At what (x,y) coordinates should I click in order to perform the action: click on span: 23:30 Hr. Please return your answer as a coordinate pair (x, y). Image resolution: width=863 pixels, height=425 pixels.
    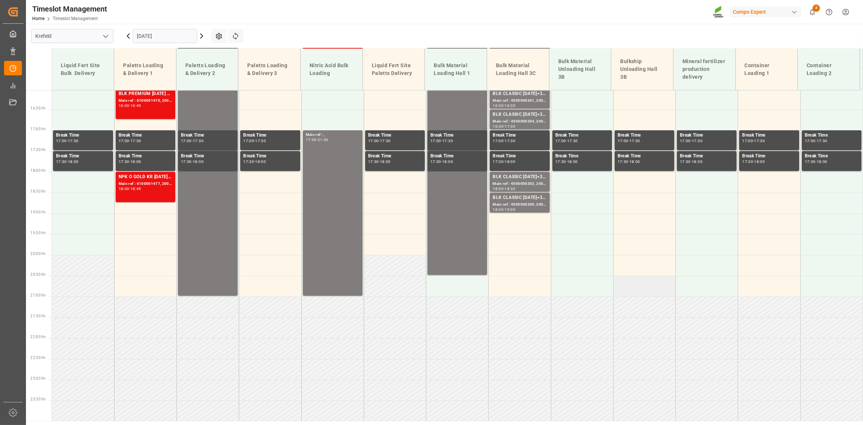
    Looking at the image, I should click on (38, 399).